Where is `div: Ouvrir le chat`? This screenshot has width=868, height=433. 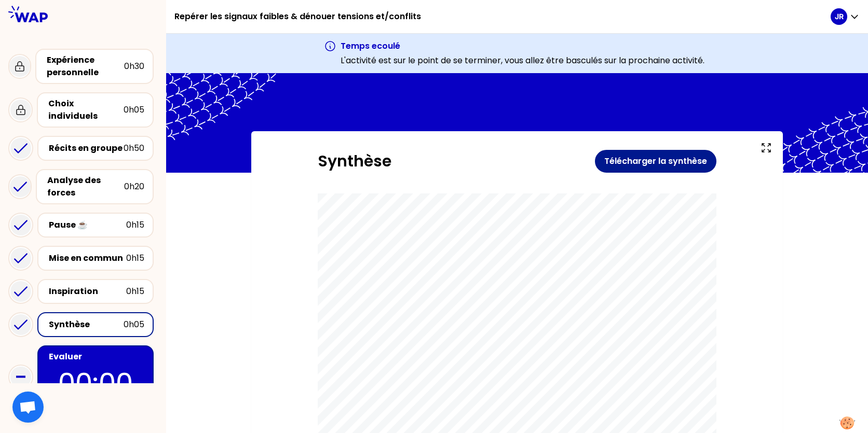 div: Ouvrir le chat is located at coordinates (28, 407).